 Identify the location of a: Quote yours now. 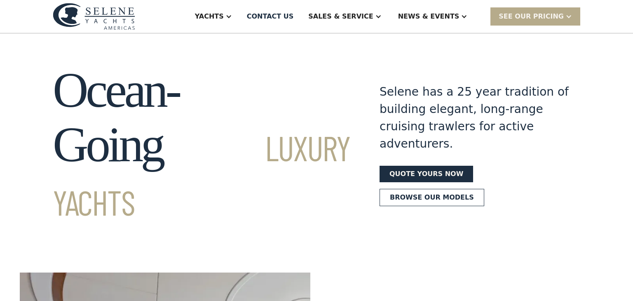
(426, 174).